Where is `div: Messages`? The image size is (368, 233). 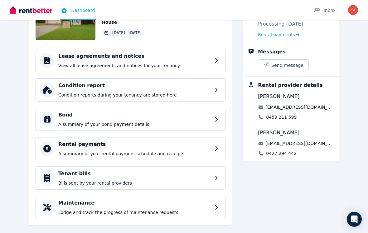
div: Messages is located at coordinates (272, 52).